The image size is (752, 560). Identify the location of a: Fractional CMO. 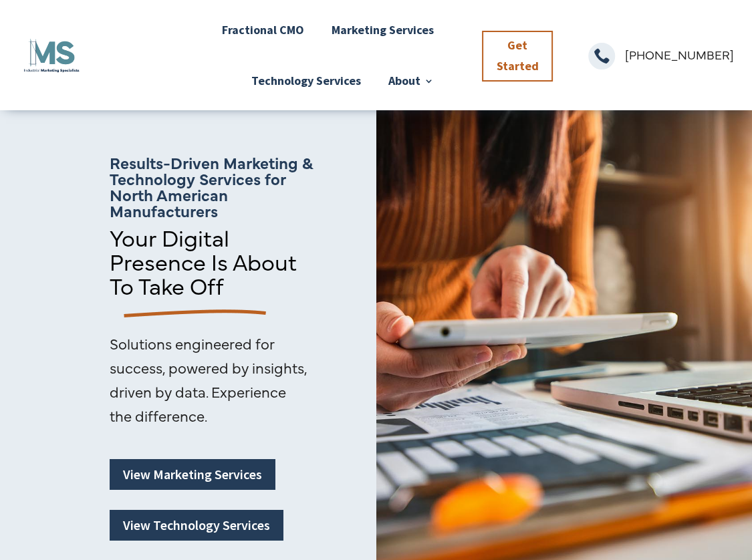
(262, 30).